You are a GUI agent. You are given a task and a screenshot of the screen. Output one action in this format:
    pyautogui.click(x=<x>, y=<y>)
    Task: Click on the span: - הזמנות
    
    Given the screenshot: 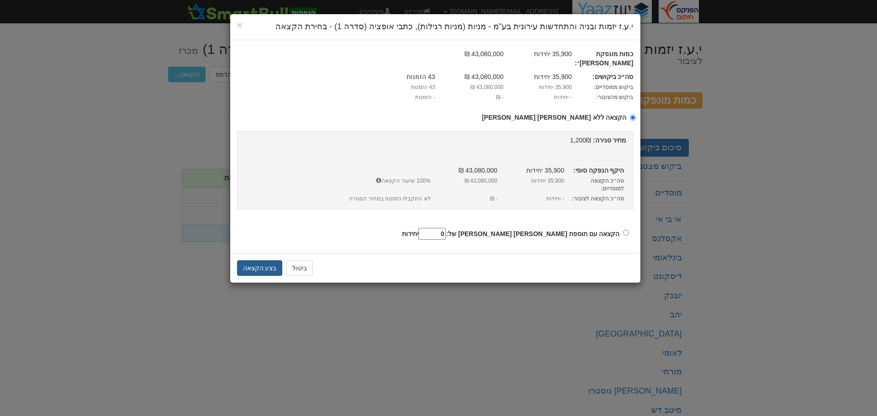 What is the action you would take?
    pyautogui.click(x=401, y=97)
    